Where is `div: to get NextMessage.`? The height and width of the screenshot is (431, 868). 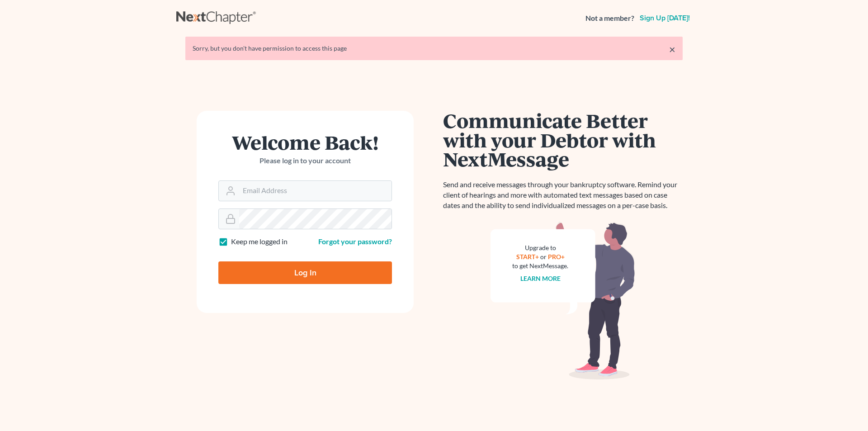 div: to get NextMessage. is located at coordinates (540, 266).